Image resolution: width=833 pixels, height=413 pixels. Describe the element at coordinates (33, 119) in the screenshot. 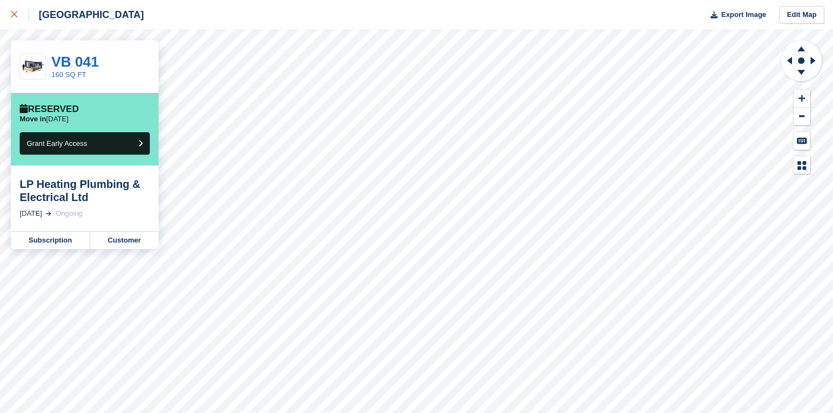

I see `span: Move in` at that location.